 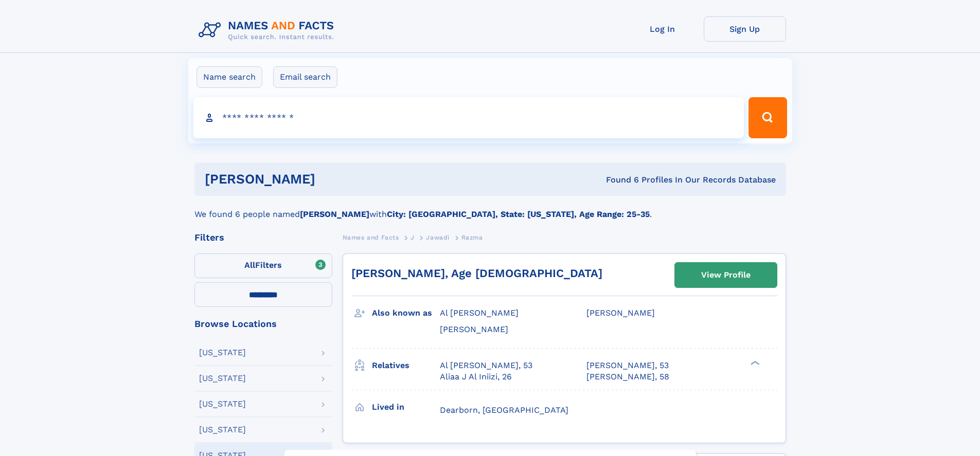 I want to click on h3: Relatives, so click(x=406, y=366).